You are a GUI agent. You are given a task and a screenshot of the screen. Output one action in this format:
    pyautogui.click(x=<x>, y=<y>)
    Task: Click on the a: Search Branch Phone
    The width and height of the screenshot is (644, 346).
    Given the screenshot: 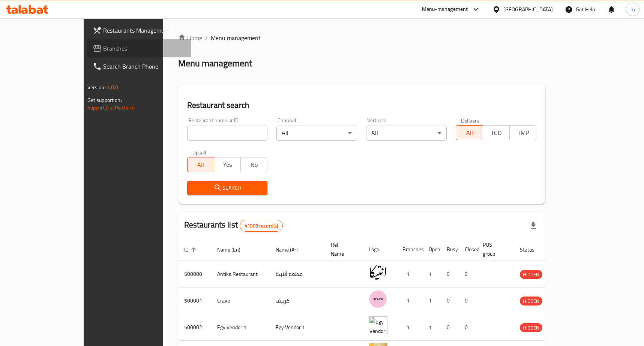 What is the action you would take?
    pyautogui.click(x=139, y=67)
    